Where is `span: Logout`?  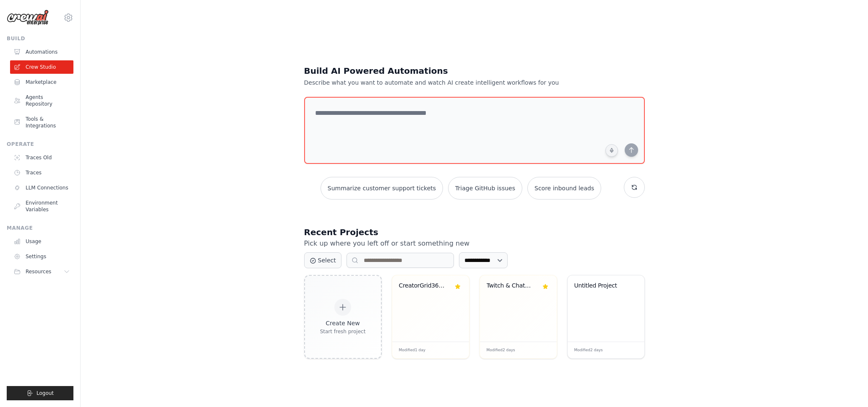
span: Logout is located at coordinates (45, 393).